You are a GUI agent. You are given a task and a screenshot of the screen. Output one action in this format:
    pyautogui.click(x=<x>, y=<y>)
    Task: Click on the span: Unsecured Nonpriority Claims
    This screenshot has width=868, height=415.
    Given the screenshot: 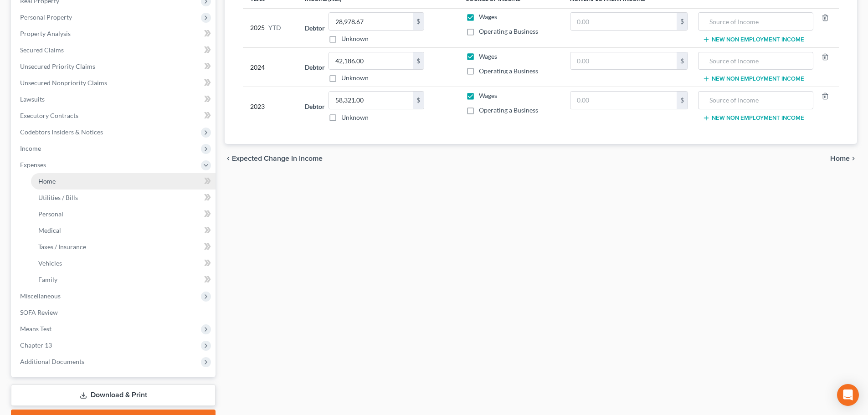 What is the action you would take?
    pyautogui.click(x=63, y=82)
    